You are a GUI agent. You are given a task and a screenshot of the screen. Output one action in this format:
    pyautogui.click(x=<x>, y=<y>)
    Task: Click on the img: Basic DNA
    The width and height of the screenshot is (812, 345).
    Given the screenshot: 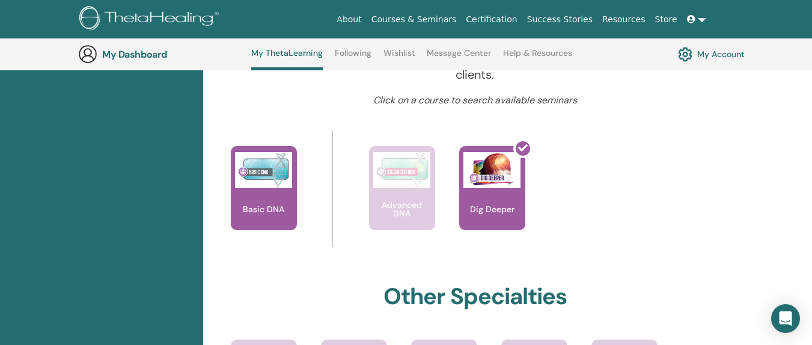 What is the action you would take?
    pyautogui.click(x=263, y=170)
    